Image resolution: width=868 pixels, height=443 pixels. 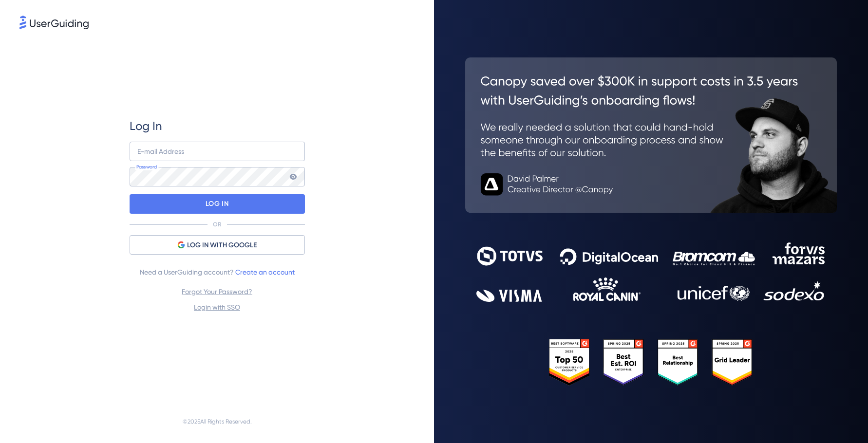 What do you see at coordinates (650, 135) in the screenshot?
I see `img: 26c0aa7c25a843aed4baddd2b5e0fa68.svg` at bounding box center [650, 135].